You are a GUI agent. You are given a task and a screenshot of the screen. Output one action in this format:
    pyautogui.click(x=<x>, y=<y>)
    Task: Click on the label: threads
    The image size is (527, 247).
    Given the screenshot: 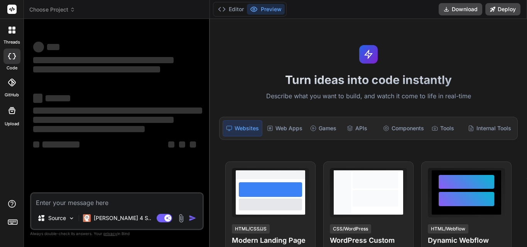 What is the action you would take?
    pyautogui.click(x=12, y=42)
    